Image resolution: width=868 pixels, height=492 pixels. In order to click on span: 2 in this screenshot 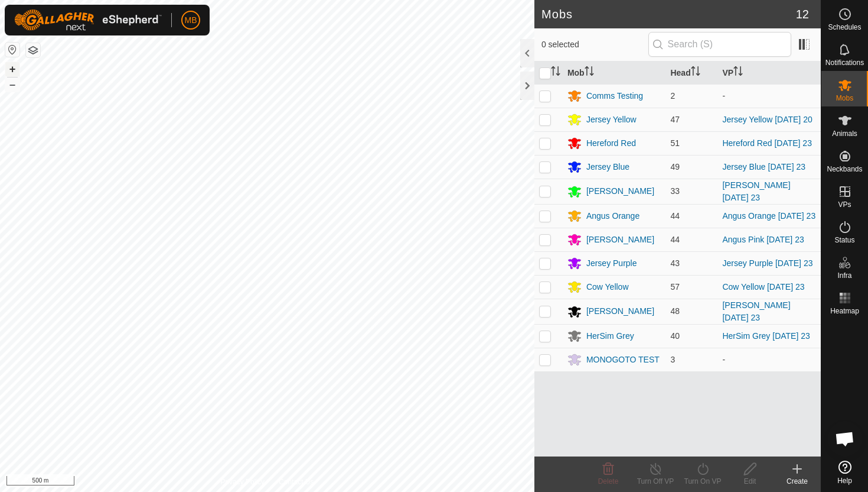, I will do `click(673, 96)`.